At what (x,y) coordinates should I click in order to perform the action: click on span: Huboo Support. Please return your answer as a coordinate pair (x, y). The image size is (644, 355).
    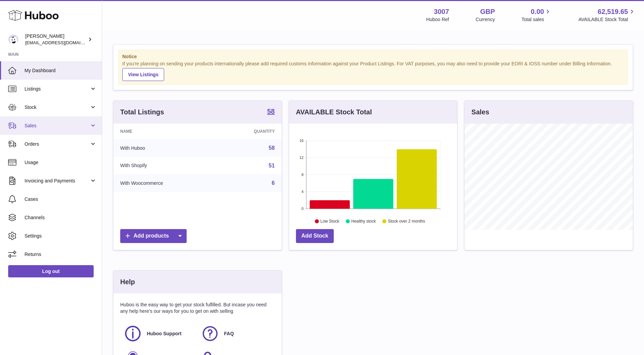
    Looking at the image, I should click on (164, 333).